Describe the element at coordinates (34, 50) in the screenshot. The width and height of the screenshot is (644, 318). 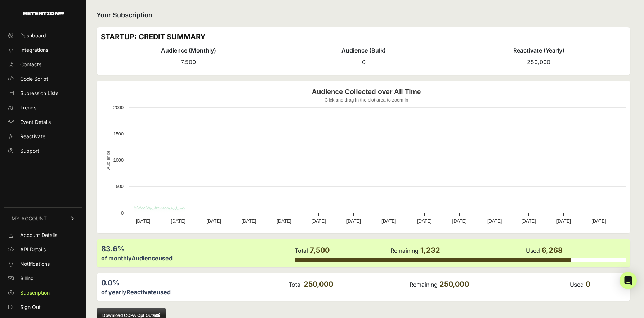
I see `span: Integrations` at that location.